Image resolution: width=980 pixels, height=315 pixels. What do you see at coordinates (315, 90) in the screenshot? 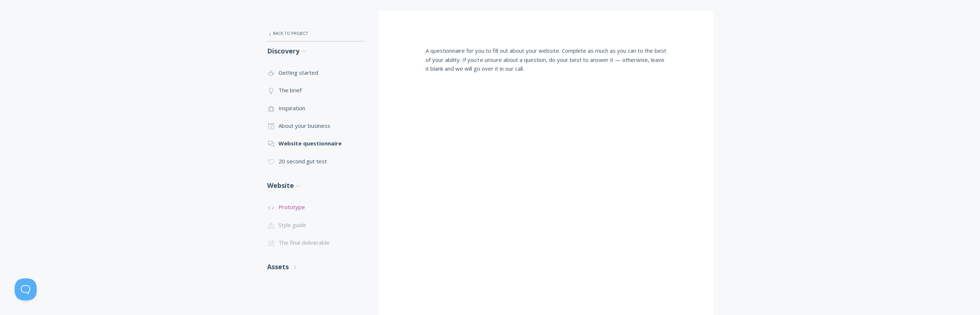
I see `a: The brief` at bounding box center [315, 90].